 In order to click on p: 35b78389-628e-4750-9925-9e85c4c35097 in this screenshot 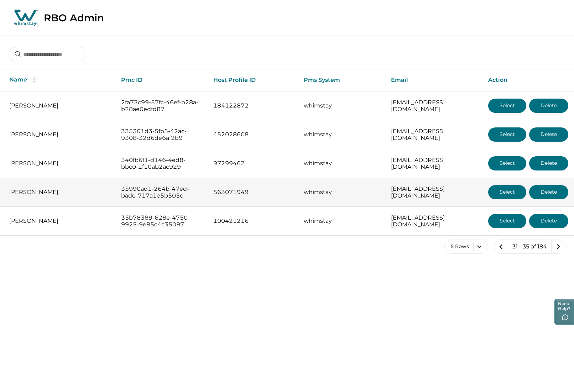, I will do `click(161, 221)`.